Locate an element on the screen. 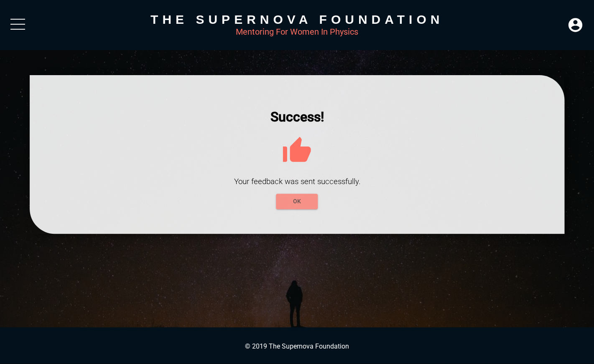 This screenshot has width=594, height=364. div: The Supernova Foundation is located at coordinates (297, 19).